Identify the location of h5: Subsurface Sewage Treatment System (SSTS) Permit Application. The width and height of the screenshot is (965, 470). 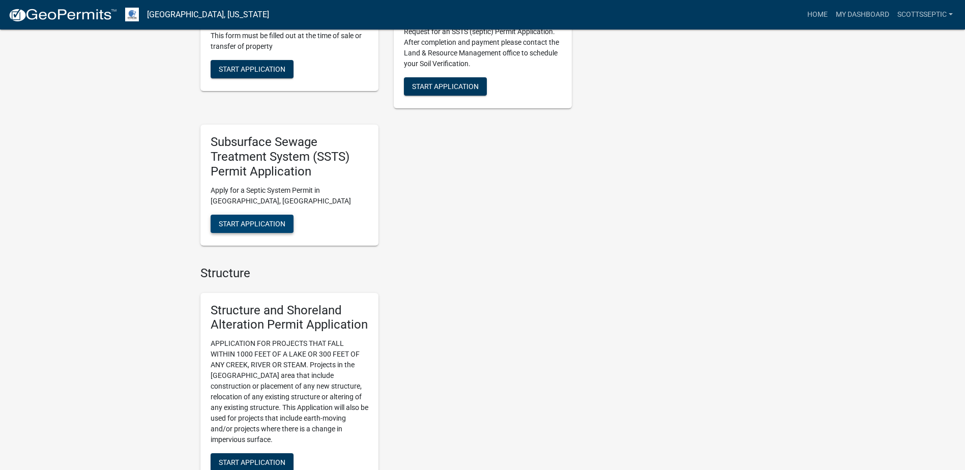
(289, 157).